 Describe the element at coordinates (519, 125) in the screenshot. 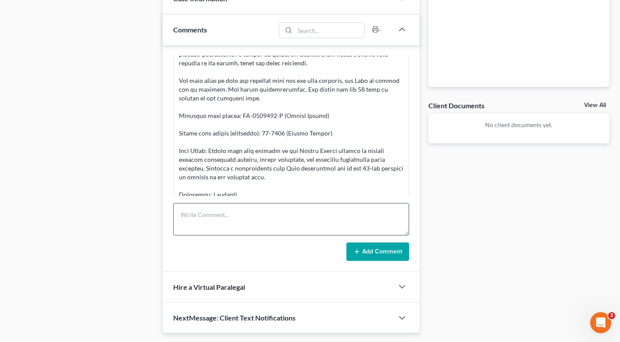

I see `p: No client documents yet.` at that location.